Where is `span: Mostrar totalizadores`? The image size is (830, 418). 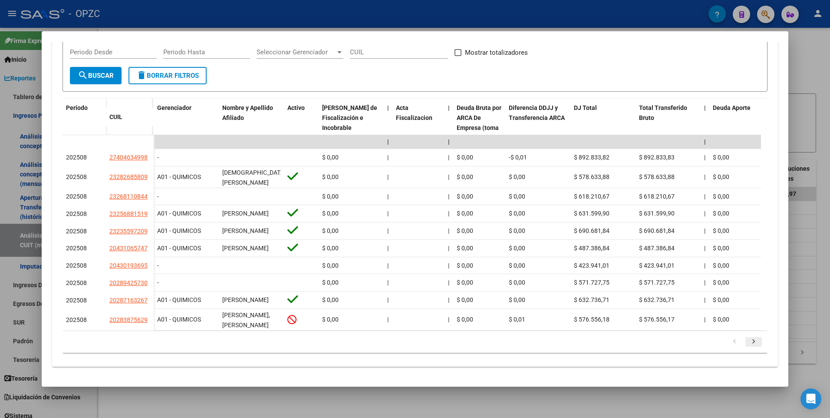
span: Mostrar totalizadores is located at coordinates (496, 53).